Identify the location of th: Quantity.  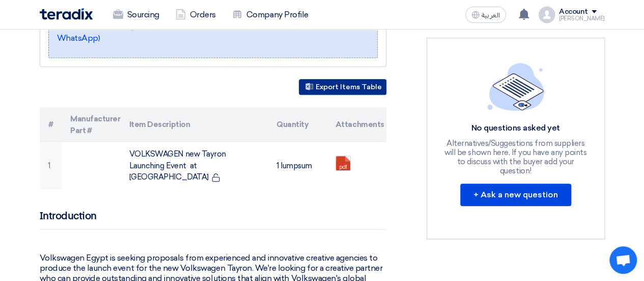
(297, 125).